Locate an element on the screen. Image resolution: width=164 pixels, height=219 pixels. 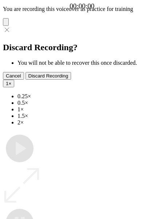
li: 0.5× is located at coordinates (89, 103).